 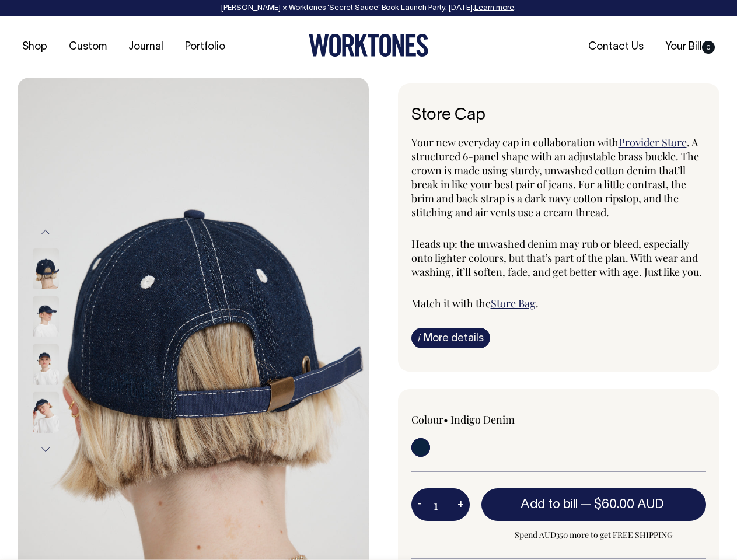 I want to click on span: i, so click(x=419, y=337).